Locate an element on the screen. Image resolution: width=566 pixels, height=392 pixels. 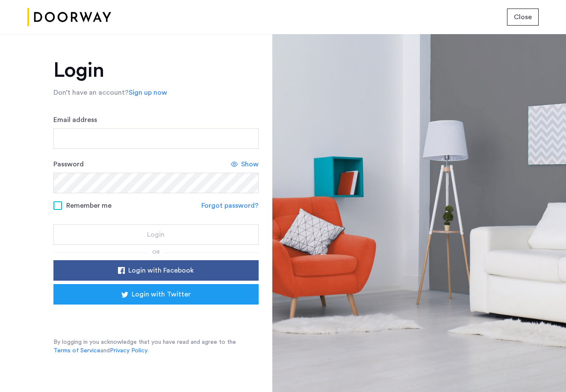
div: Sign in with Google. Opens in new tab is located at coordinates (156, 317).